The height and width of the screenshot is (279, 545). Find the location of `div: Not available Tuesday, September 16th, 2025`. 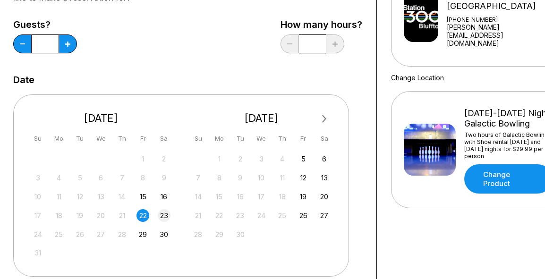

div: Not available Tuesday, September 16th, 2025 is located at coordinates (240, 196).